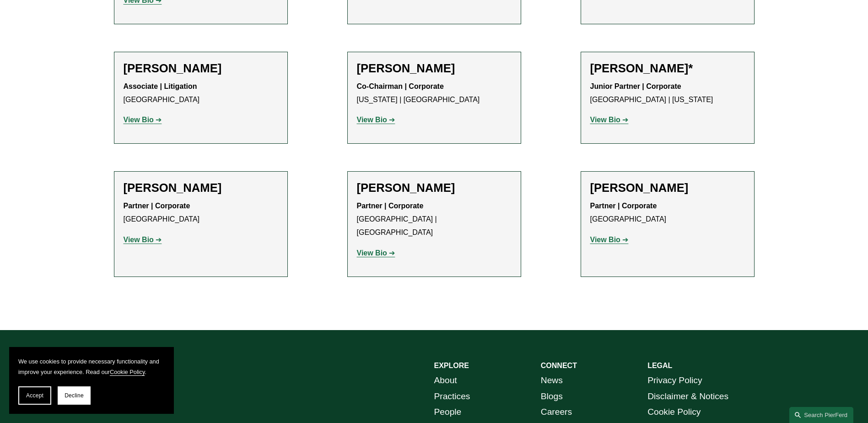 The width and height of the screenshot is (868, 423). Describe the element at coordinates (635, 86) in the screenshot. I see `strong: Junior Partner | Corporate` at that location.